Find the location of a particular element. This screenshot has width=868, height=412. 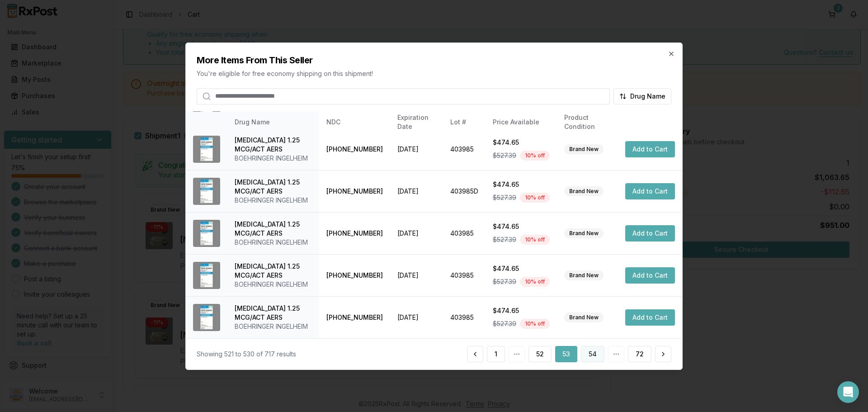

button: 72 is located at coordinates (640, 354).